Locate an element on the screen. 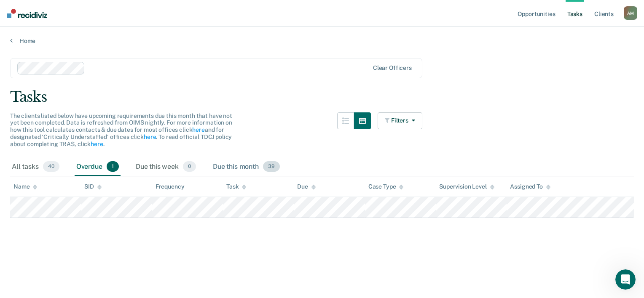 The height and width of the screenshot is (298, 644). div: Tasks is located at coordinates (322, 97).